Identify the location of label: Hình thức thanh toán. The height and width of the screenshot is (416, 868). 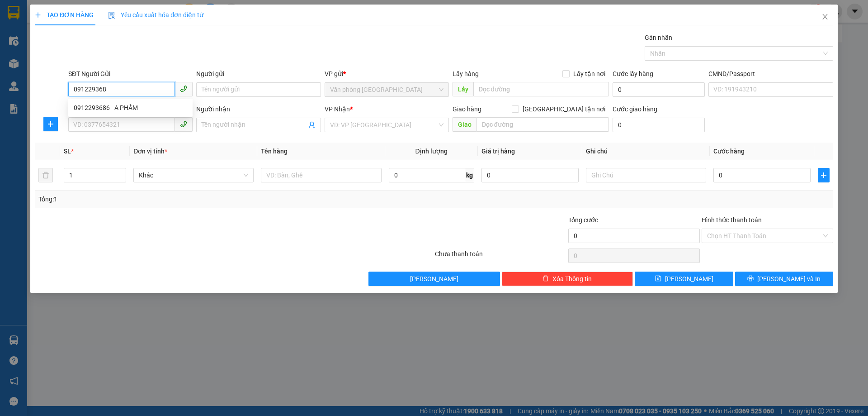
(732, 220).